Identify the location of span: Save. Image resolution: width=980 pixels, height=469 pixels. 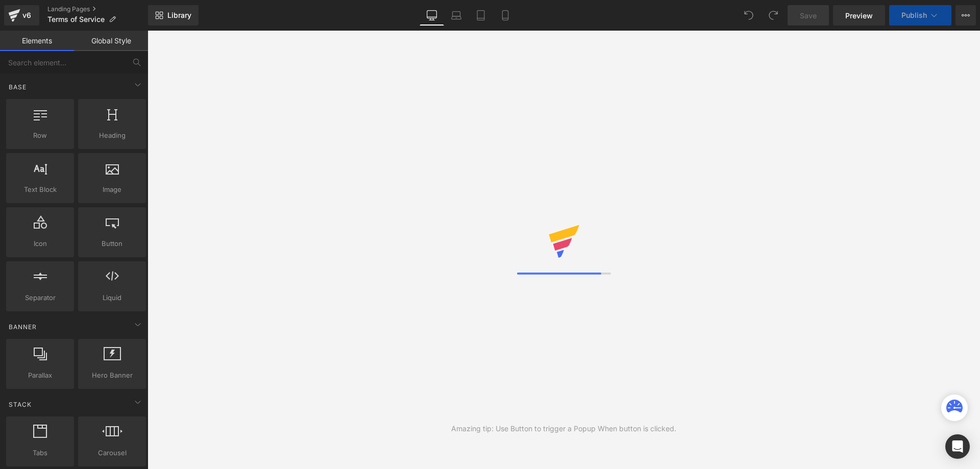
(808, 15).